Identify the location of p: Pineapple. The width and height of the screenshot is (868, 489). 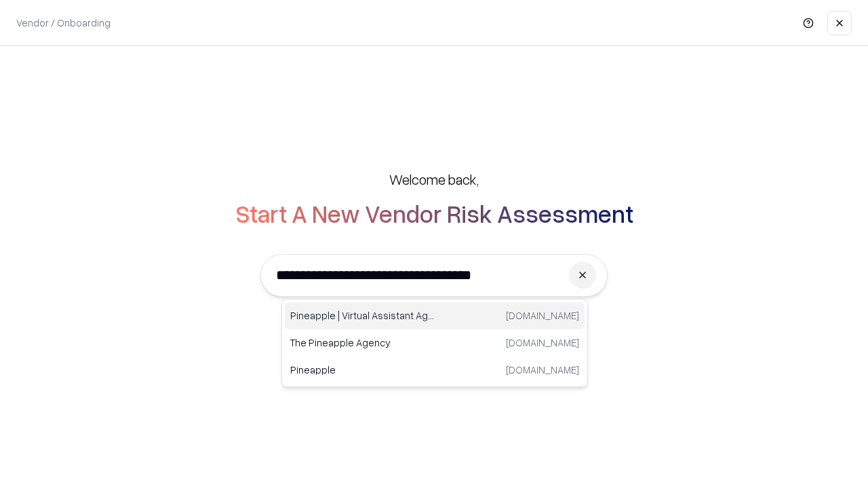
(362, 370).